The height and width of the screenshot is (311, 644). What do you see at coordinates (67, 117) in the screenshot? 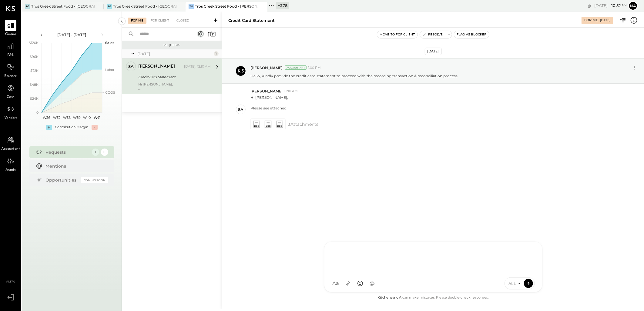
I see `text: W38` at bounding box center [67, 117].